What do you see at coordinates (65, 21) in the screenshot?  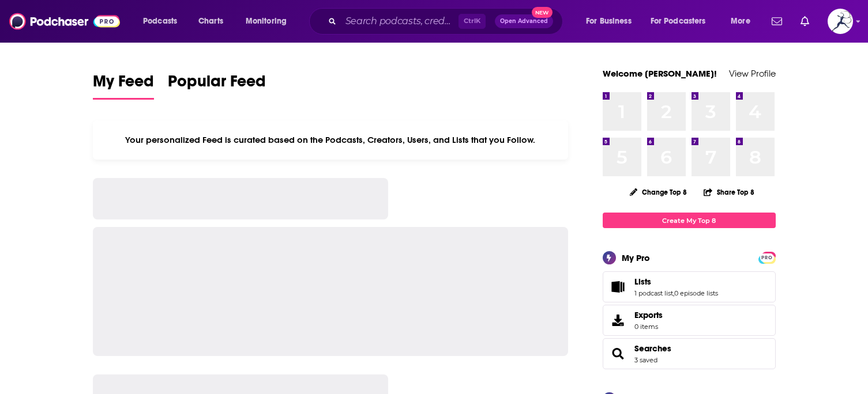 I see `img: Podchaser - Follow, Share and Rate Podcasts` at bounding box center [65, 21].